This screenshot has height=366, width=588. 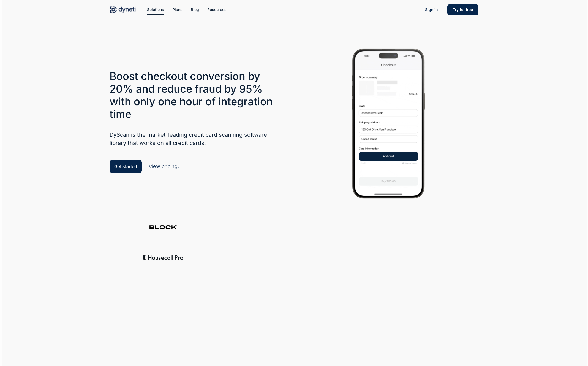 What do you see at coordinates (177, 10) in the screenshot?
I see `span: Plans` at bounding box center [177, 10].